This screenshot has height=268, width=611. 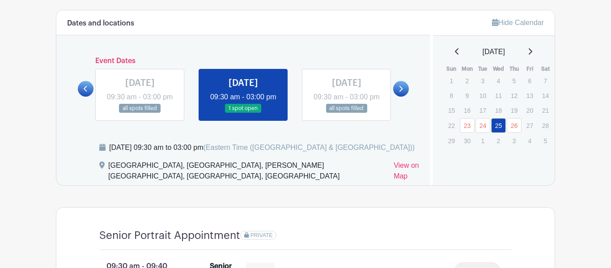 What do you see at coordinates (514, 125) in the screenshot?
I see `a: 26` at bounding box center [514, 125].